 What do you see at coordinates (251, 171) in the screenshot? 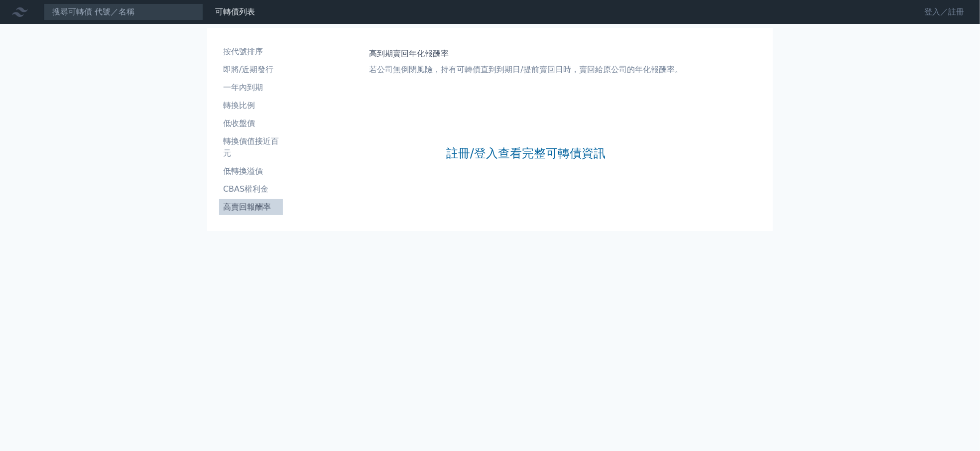
I see `li: 低轉換溢價` at bounding box center [251, 171].